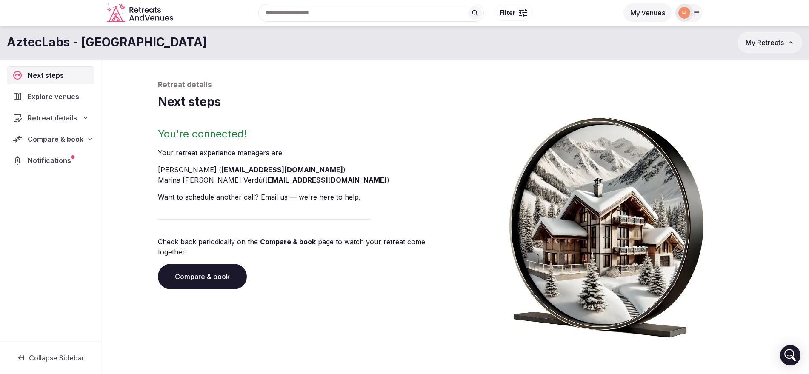  Describe the element at coordinates (648, 13) in the screenshot. I see `button: My venues` at that location.